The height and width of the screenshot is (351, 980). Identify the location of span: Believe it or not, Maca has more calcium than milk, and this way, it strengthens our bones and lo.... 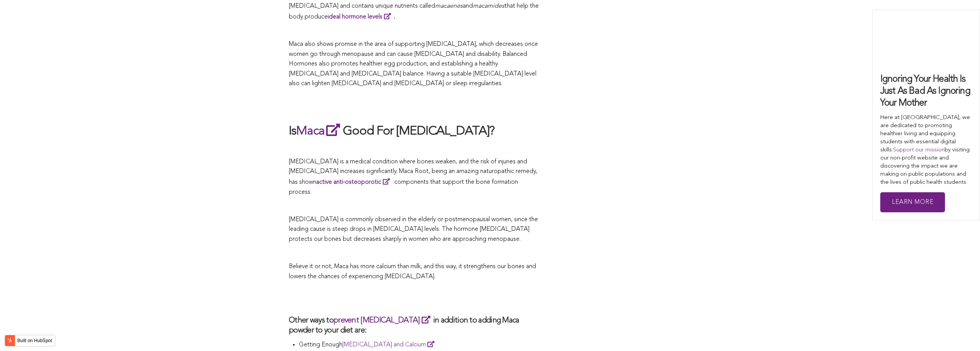
(412, 271).